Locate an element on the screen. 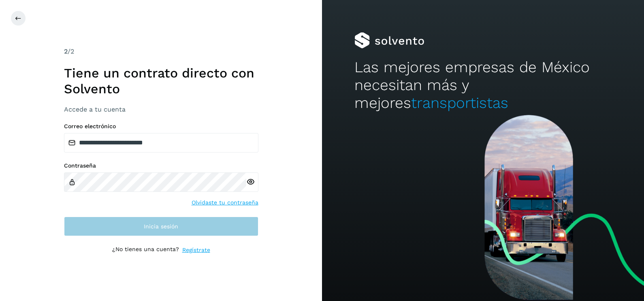 Image resolution: width=644 pixels, height=301 pixels. label: Correo electrónico is located at coordinates (161, 126).